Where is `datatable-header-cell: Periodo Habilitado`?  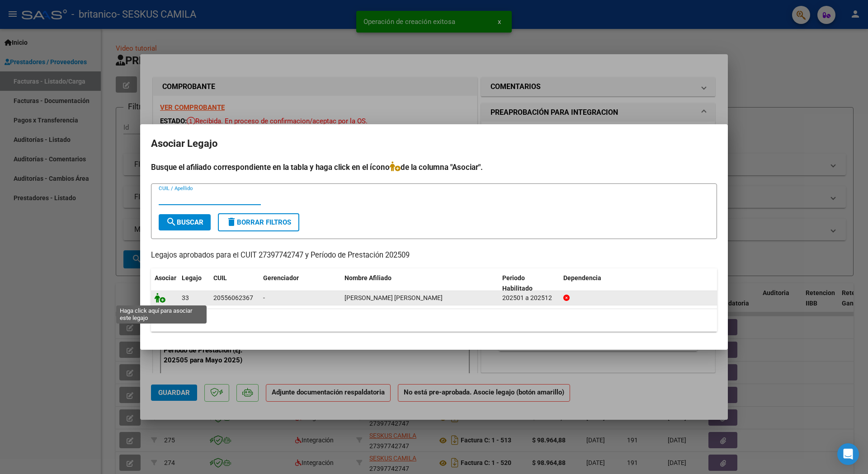 datatable-header-cell: Periodo Habilitado is located at coordinates (529, 283).